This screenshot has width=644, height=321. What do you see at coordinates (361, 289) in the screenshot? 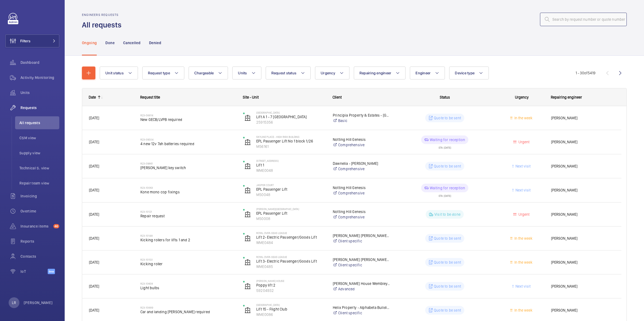
I see `a: Advanced` at bounding box center [361, 289].